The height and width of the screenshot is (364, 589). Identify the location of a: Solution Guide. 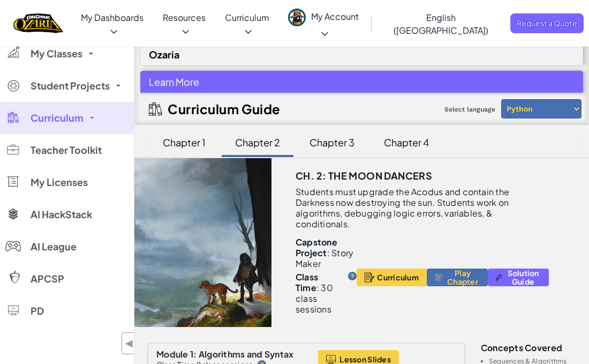
(519, 277).